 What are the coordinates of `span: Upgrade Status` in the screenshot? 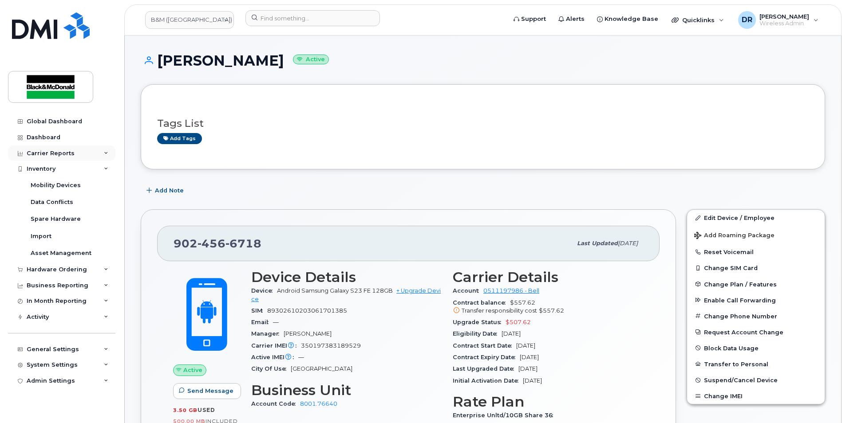 It's located at (479, 322).